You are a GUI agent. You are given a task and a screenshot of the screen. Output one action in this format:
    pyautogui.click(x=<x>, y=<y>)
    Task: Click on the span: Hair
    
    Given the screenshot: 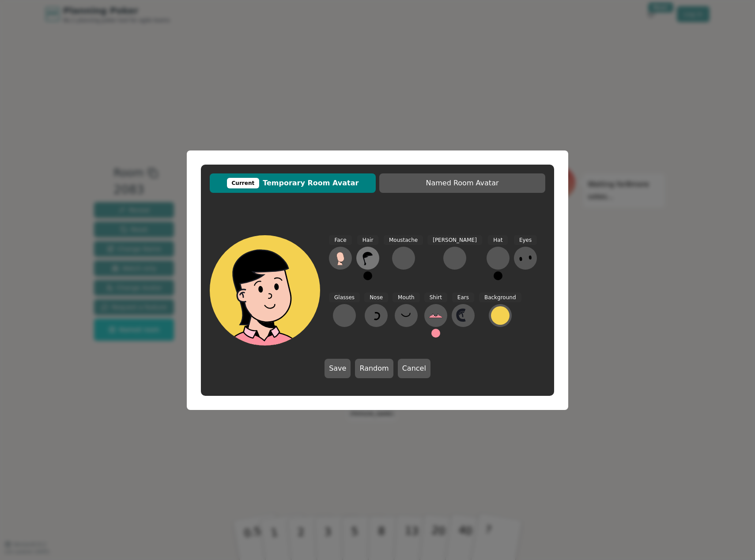 What is the action you would take?
    pyautogui.click(x=368, y=240)
    